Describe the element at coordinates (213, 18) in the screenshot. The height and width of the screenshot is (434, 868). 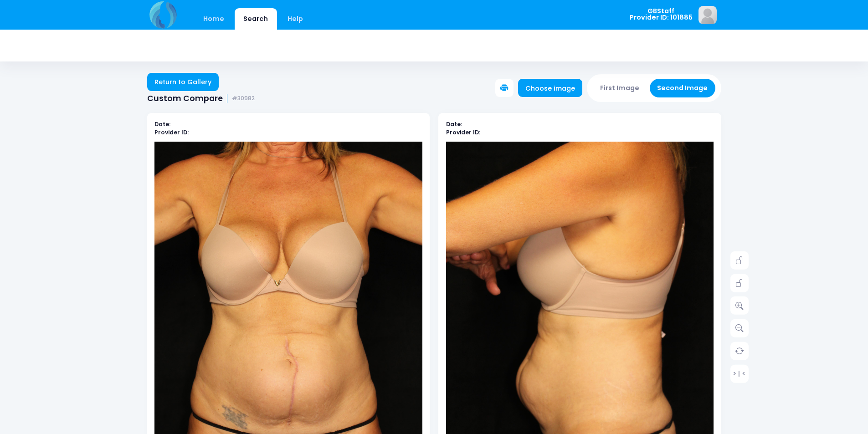
I see `a: Home` at that location.